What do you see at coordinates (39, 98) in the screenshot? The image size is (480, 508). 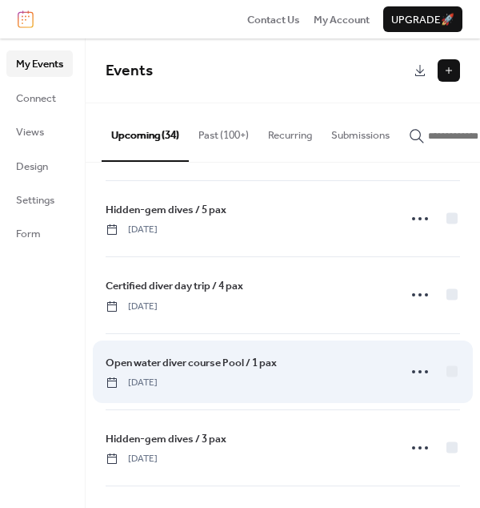 I see `a: Connect` at bounding box center [39, 98].